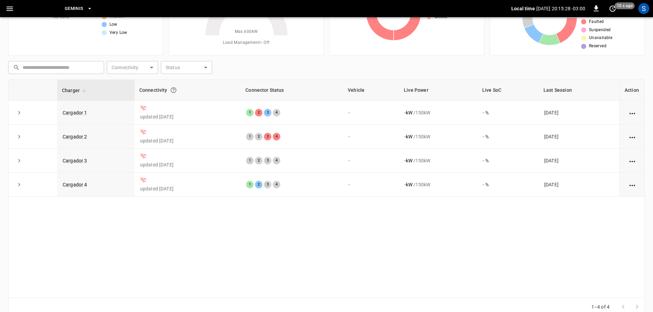 The height and width of the screenshot is (312, 653). What do you see at coordinates (643, 9) in the screenshot?
I see `div: profile-icon` at bounding box center [643, 9].